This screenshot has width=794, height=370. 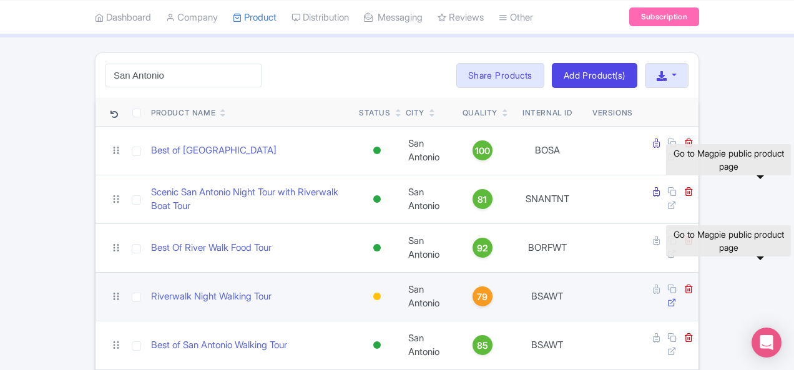 What do you see at coordinates (375, 113) in the screenshot?
I see `div: Status` at bounding box center [375, 113].